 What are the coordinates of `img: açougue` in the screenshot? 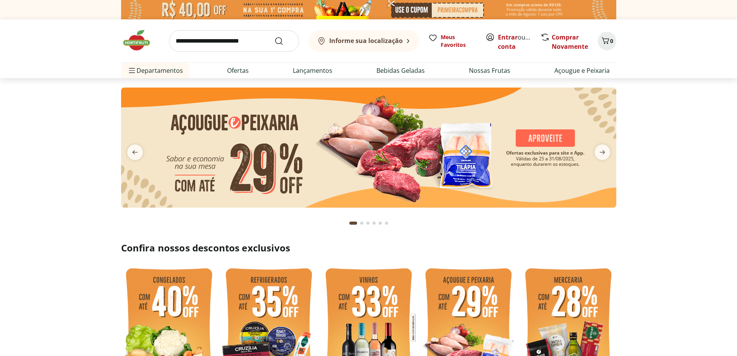 It's located at (369, 147).